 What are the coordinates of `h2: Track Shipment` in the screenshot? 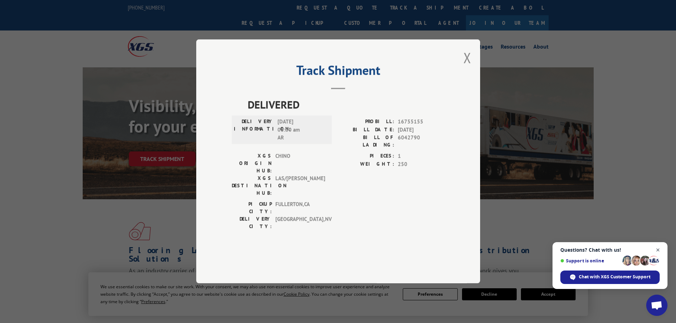 It's located at (338, 72).